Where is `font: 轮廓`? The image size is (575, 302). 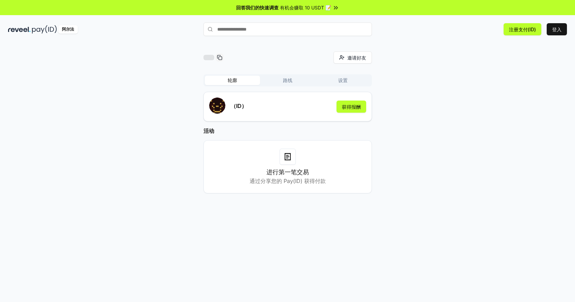
font: 轮廓 is located at coordinates (232, 80).